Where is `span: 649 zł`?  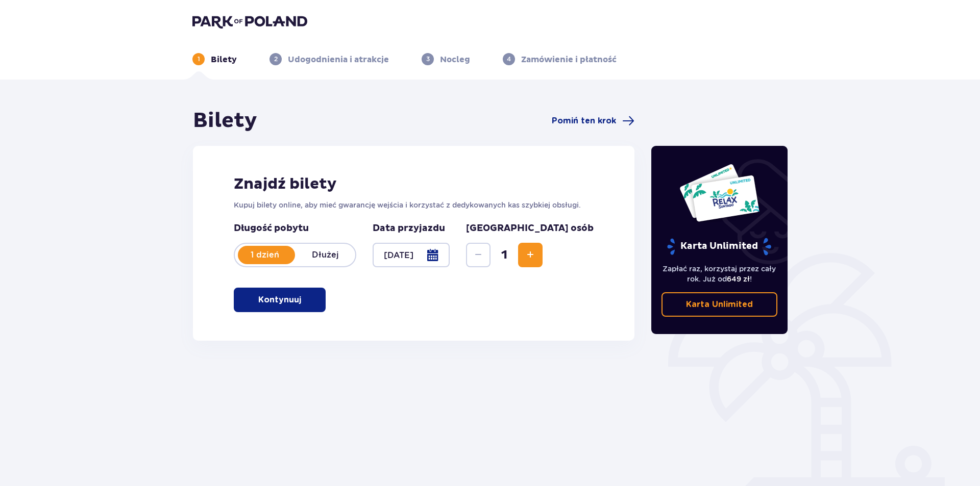 span: 649 zł is located at coordinates (738, 279).